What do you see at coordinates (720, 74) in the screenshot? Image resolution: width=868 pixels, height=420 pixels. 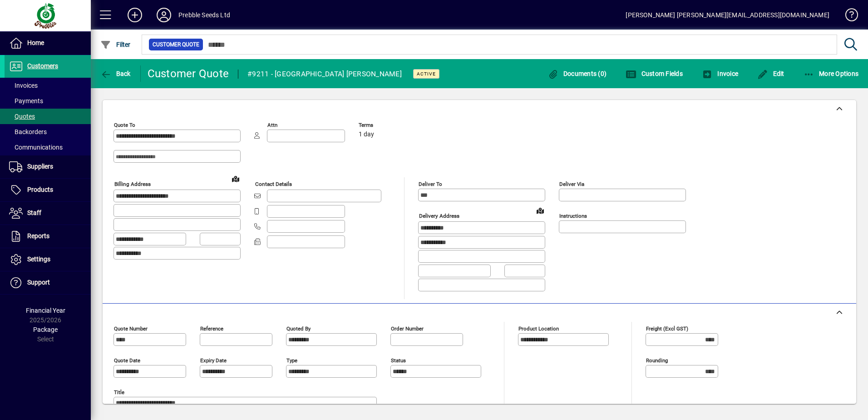 I see `span: Invoice` at bounding box center [720, 74].